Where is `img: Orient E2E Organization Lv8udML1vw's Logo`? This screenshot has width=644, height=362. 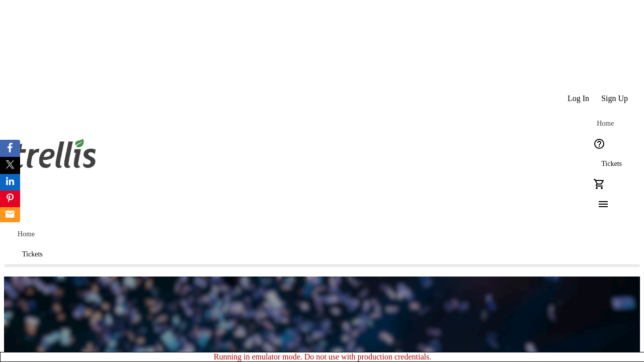
img: Orient E2E Organization Lv8udML1vw's Logo is located at coordinates (55, 153).